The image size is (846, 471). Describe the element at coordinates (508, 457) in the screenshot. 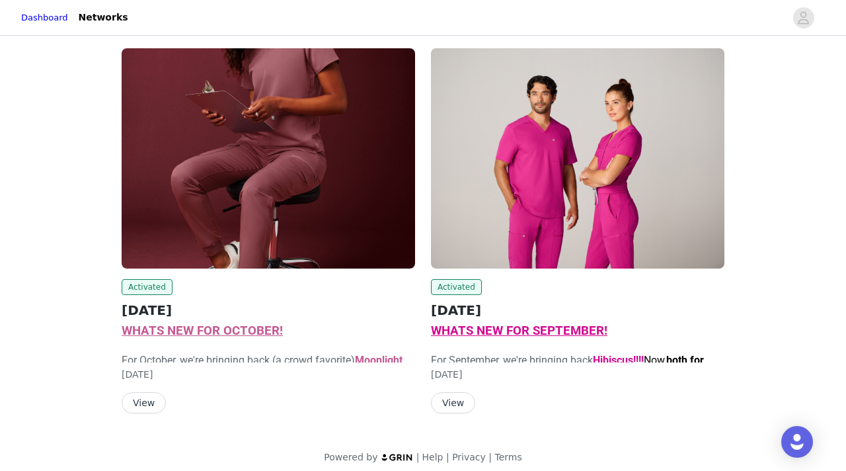

I see `a: Terms` at that location.